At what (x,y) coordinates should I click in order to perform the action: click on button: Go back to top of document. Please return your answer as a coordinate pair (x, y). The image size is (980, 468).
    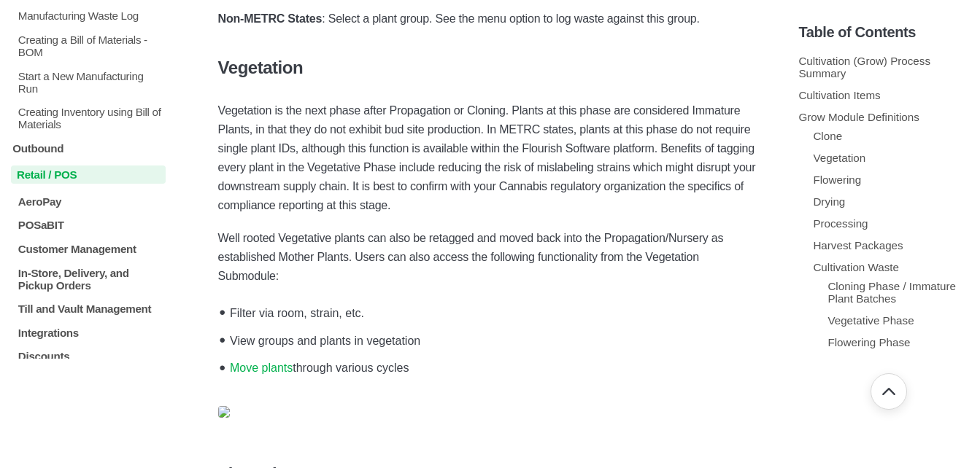
    Looking at the image, I should click on (889, 391).